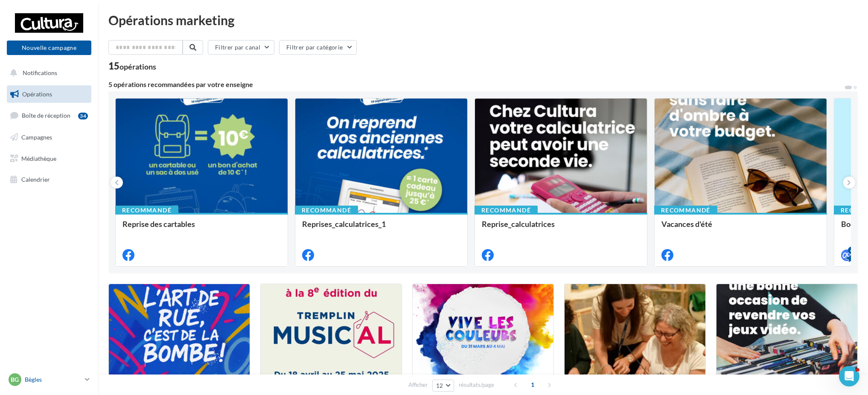 The image size is (868, 395). Describe the element at coordinates (49, 47) in the screenshot. I see `button: Nouvelle campagne` at that location.